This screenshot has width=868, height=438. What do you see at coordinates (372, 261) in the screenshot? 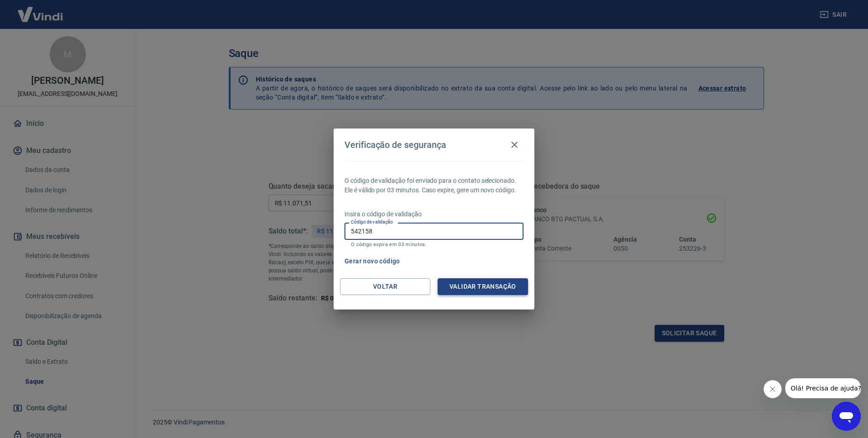
I see `button: Gerar novo código` at bounding box center [372, 261].